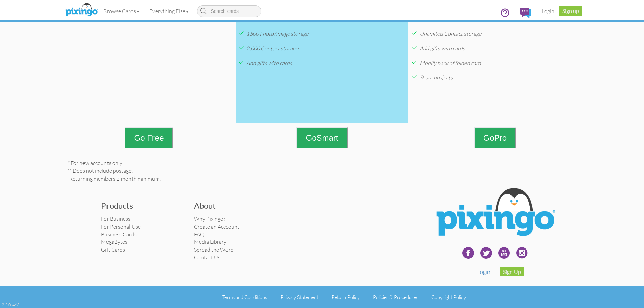 Image resolution: width=644 pixels, height=308 pixels. Describe the element at coordinates (346, 297) in the screenshot. I see `a: Return Policy` at that location.